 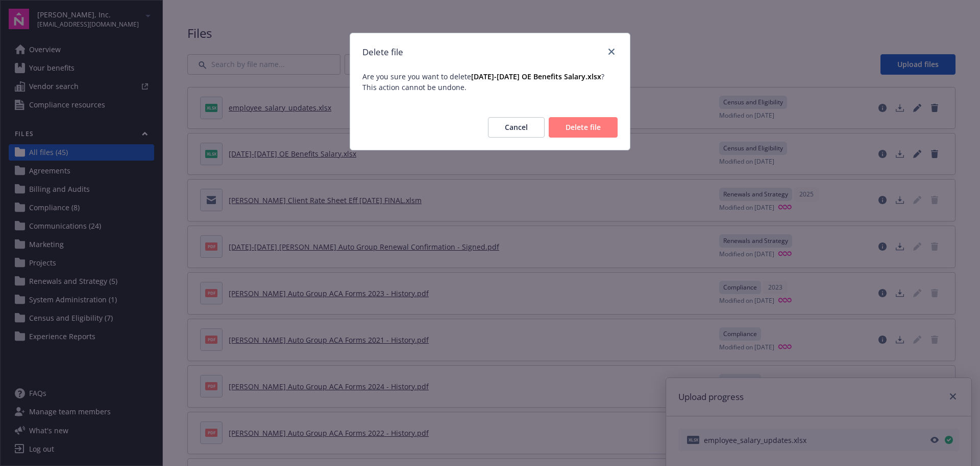 What do you see at coordinates (383, 52) in the screenshot?
I see `h1: Delete file` at bounding box center [383, 52].